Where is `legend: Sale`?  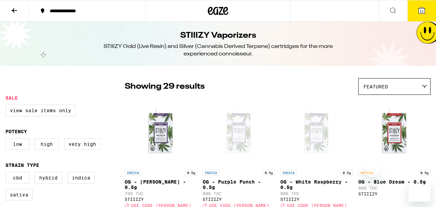
legend: Sale is located at coordinates (12, 98).